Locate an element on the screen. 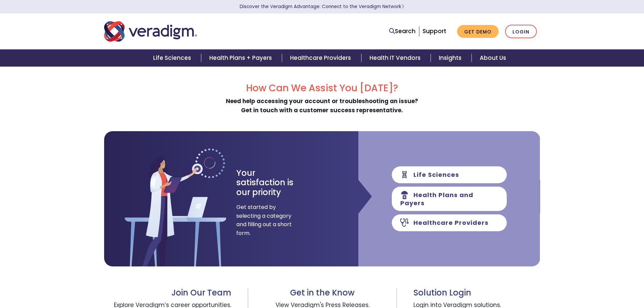 This screenshot has height=308, width=644. a: Healthcare Providers is located at coordinates (322, 58).